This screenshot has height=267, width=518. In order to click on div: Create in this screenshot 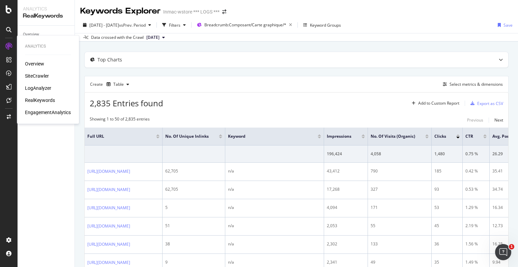, I will do `click(111, 84)`.